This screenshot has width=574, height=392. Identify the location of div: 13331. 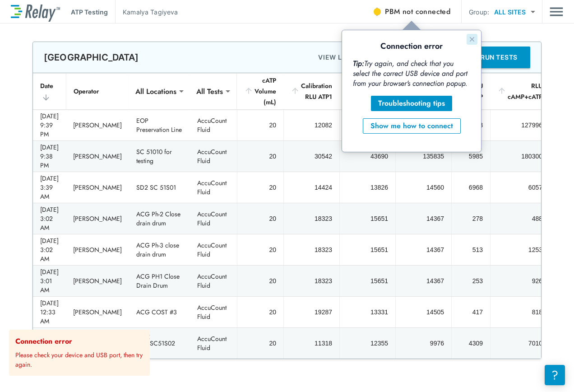
(368, 312).